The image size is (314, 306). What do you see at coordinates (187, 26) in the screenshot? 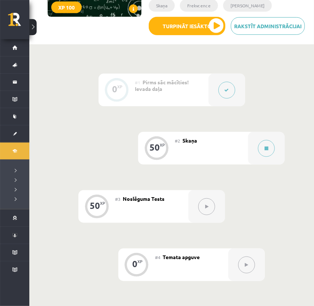
I see `button: Turpināt iesākto` at bounding box center [187, 26].